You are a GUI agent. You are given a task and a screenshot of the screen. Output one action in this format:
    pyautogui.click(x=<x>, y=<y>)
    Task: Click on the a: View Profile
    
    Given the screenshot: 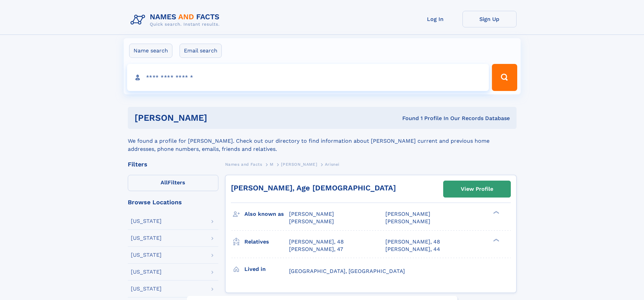 What is the action you would take?
    pyautogui.click(x=477, y=189)
    